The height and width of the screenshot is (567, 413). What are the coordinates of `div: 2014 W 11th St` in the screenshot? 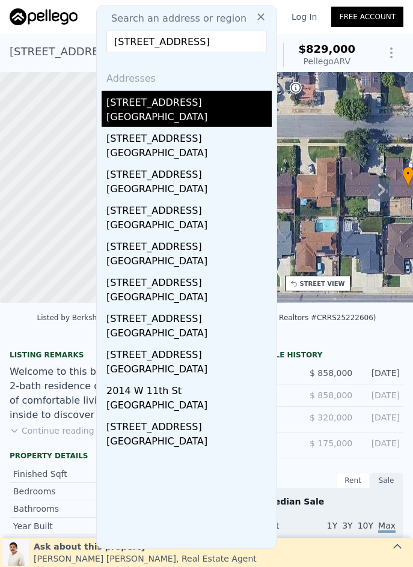 It's located at (189, 389).